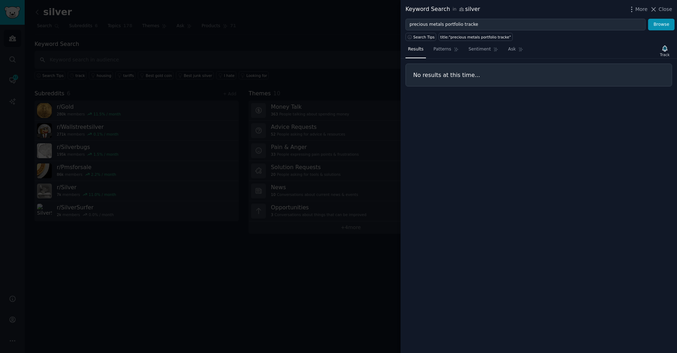 This screenshot has width=677, height=353. What do you see at coordinates (665, 51) in the screenshot?
I see `button: Track` at bounding box center [665, 51].